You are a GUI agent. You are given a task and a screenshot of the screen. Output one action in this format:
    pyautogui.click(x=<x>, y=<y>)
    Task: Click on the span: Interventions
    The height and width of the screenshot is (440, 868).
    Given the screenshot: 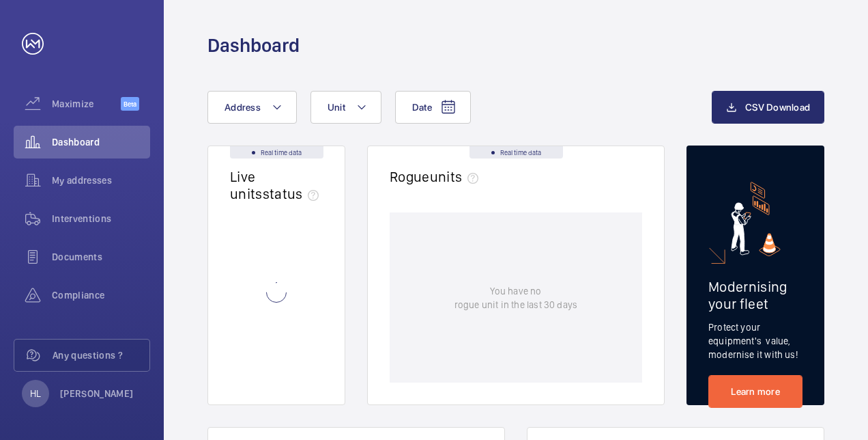 What is the action you would take?
    pyautogui.click(x=101, y=219)
    